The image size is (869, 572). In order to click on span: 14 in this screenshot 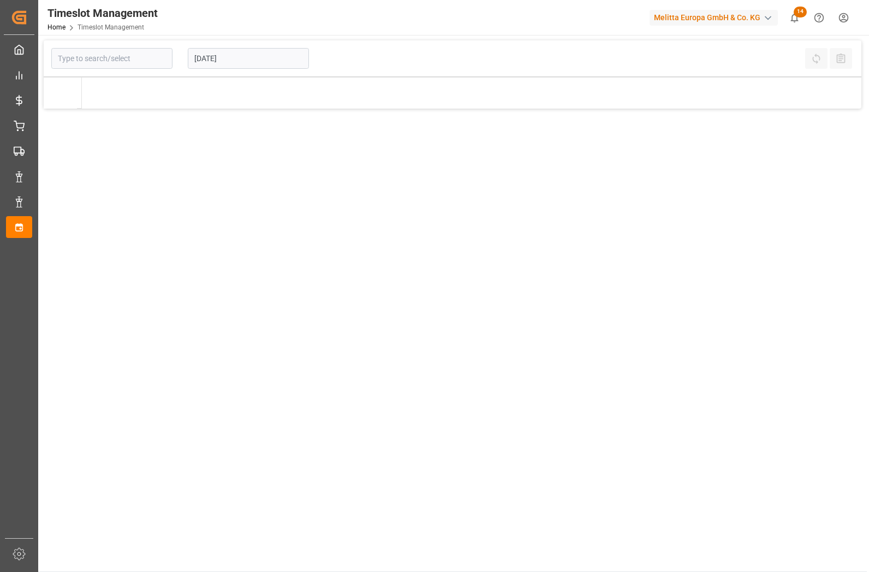, I will do `click(800, 12)`.